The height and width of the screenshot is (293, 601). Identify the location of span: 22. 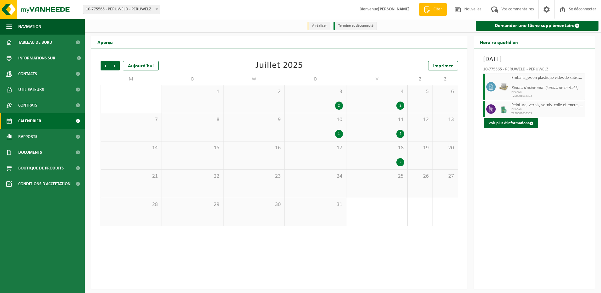
(192, 176).